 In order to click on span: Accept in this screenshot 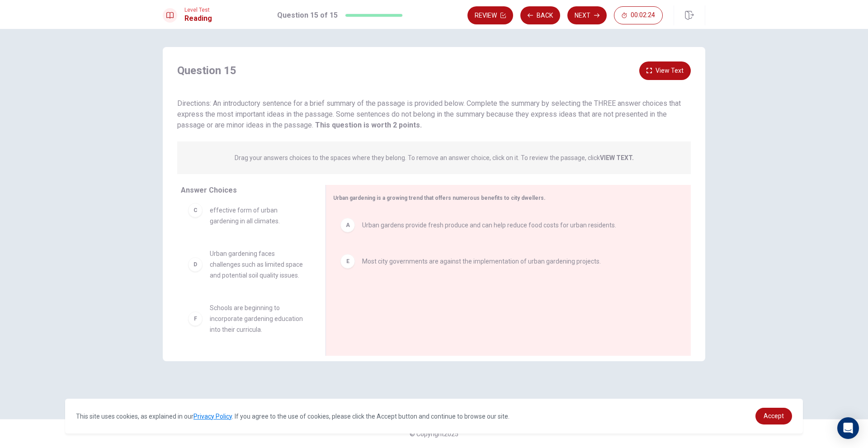, I will do `click(773, 416)`.